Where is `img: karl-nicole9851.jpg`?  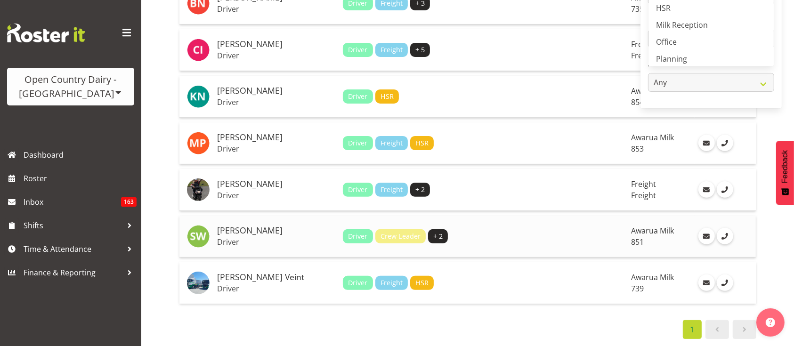
img: karl-nicole9851.jpg is located at coordinates (198, 97).